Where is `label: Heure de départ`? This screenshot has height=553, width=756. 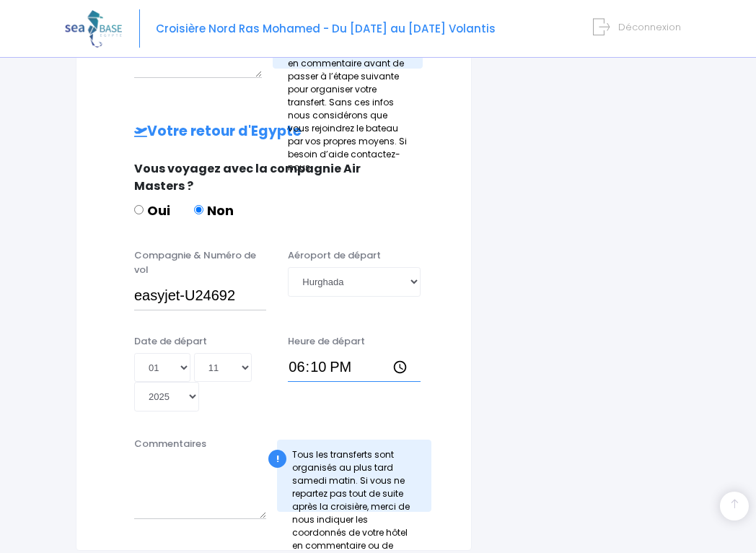 label: Heure de départ is located at coordinates (326, 341).